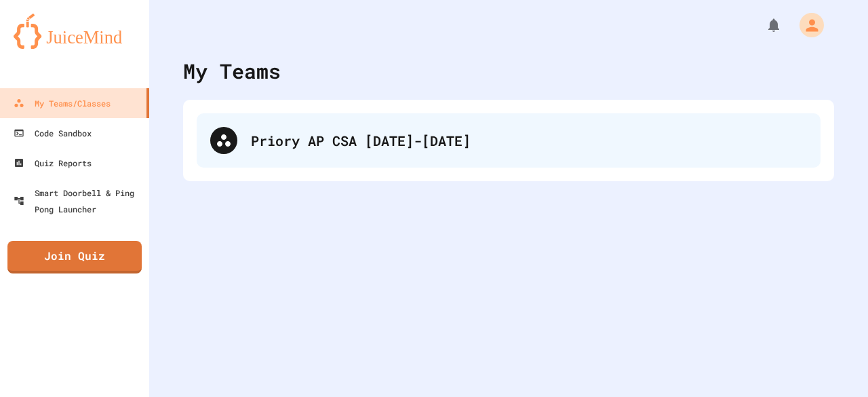  Describe the element at coordinates (806, 25) in the screenshot. I see `div: My Account` at that location.